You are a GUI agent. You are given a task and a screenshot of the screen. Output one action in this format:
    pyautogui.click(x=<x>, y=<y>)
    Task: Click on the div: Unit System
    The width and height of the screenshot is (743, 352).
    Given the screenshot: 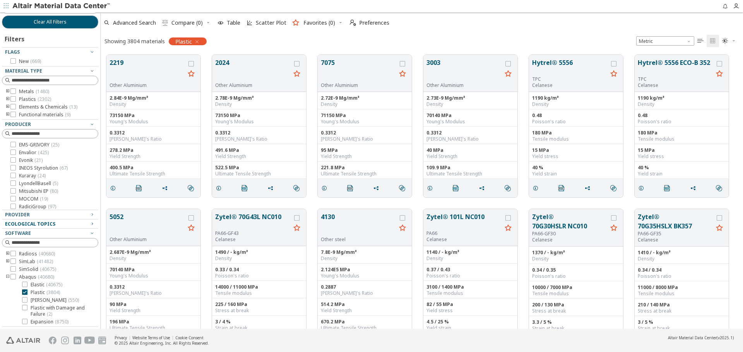 What is the action you would take?
    pyautogui.click(x=665, y=41)
    